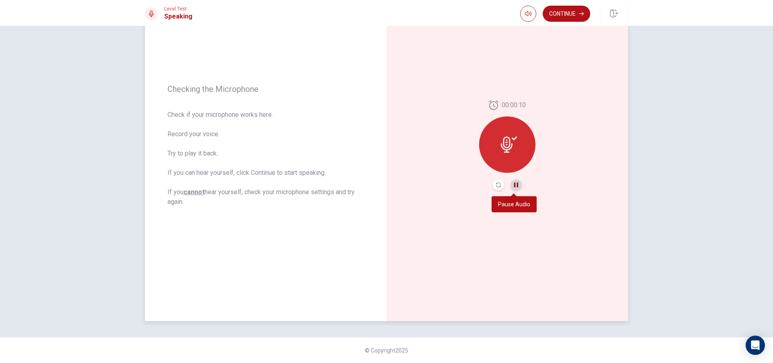 This screenshot has height=363, width=773. Describe the element at coordinates (514, 105) in the screenshot. I see `span: 00:00:10` at that location.